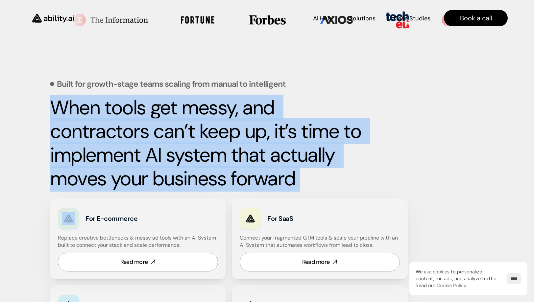 This screenshot has width=534, height=302. Describe the element at coordinates (322, 18) in the screenshot. I see `a: AI Hub` at that location.